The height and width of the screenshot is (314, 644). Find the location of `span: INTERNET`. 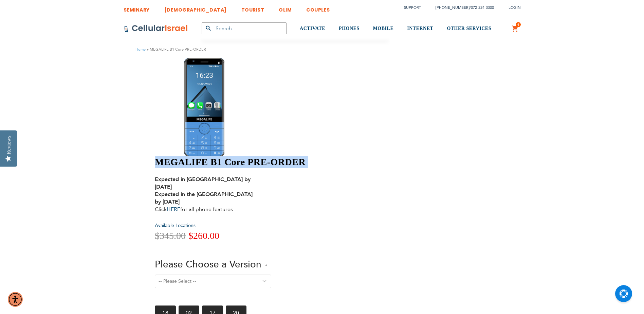

span: INTERNET is located at coordinates (420, 28).